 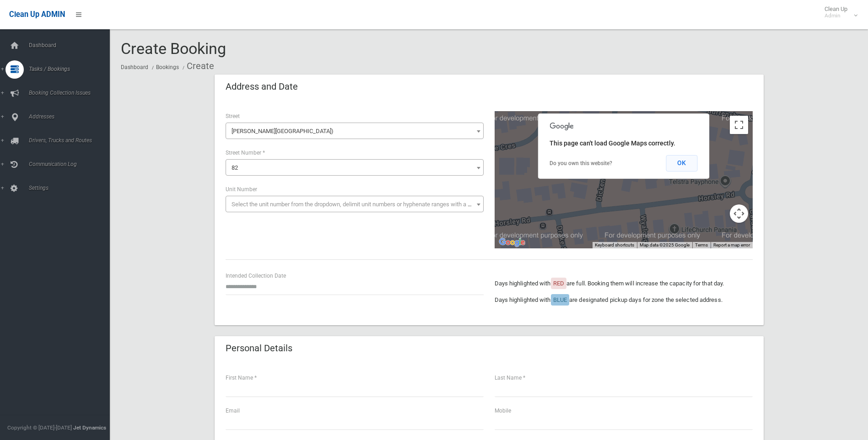 What do you see at coordinates (836, 16) in the screenshot?
I see `small: Admin` at bounding box center [836, 16].